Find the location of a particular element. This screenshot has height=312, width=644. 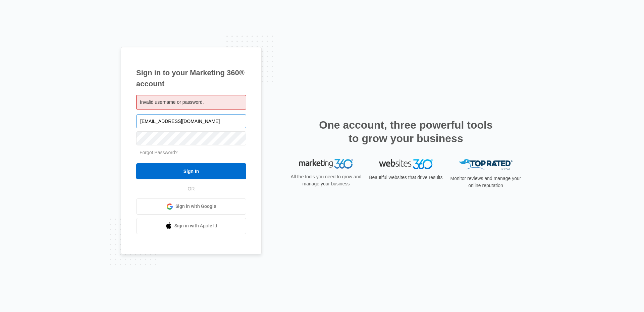

h1: Sign in to your Marketing 360® account is located at coordinates (191, 78).